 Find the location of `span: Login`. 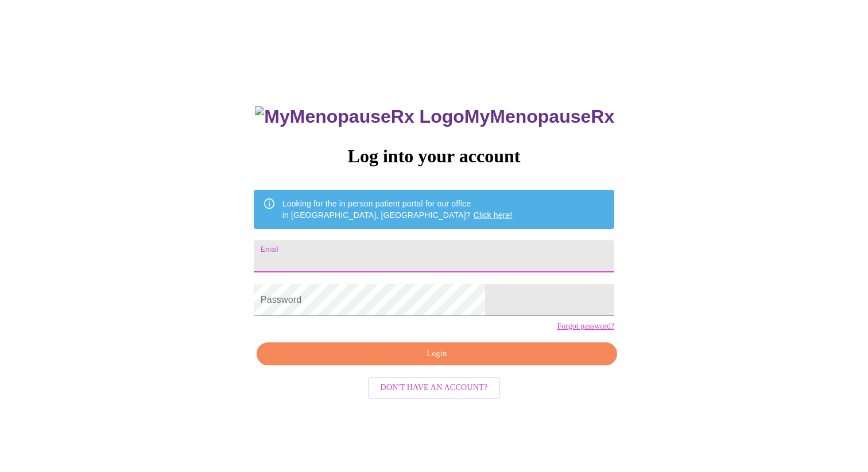

span: Login is located at coordinates (437, 354).